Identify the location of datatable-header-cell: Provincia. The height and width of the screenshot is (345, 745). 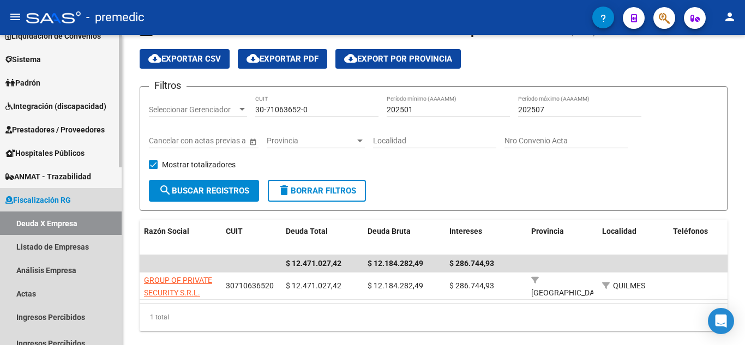
(562, 238).